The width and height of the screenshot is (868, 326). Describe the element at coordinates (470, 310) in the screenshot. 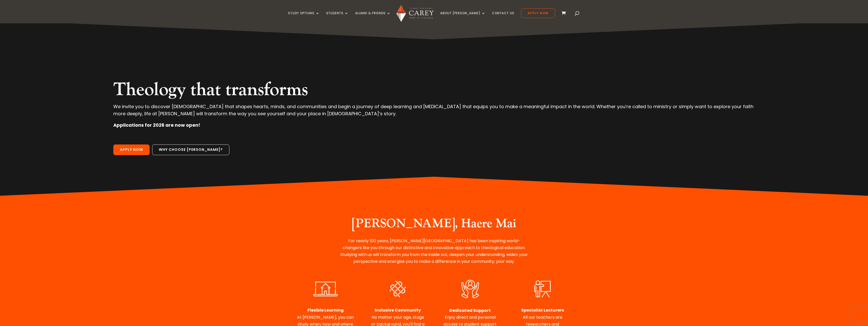

I see `strong: Dedicated Support` at that location.